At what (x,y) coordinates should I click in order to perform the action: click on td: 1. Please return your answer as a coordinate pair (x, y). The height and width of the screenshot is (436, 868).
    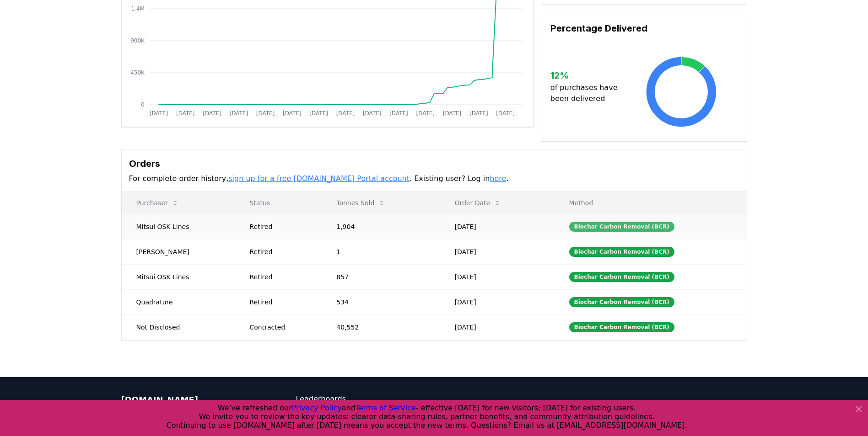
    Looking at the image, I should click on (380, 252).